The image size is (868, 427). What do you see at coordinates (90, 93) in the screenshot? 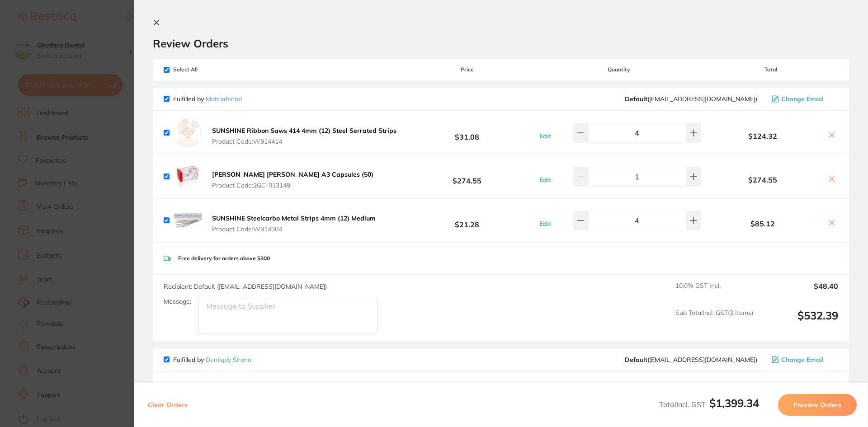
I see `div: message notification from Restocq, Just now. Hi Julia, Starting 11 August, we’re making some upda...` at bounding box center [90, 93].